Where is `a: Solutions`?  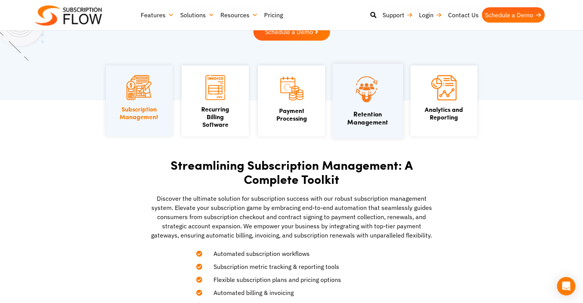
a: Solutions is located at coordinates (197, 15).